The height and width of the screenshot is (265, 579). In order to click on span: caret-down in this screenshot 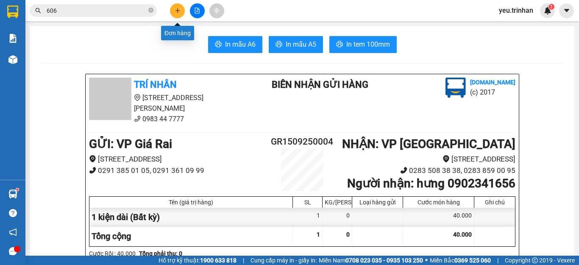, I will do `click(567, 11)`.